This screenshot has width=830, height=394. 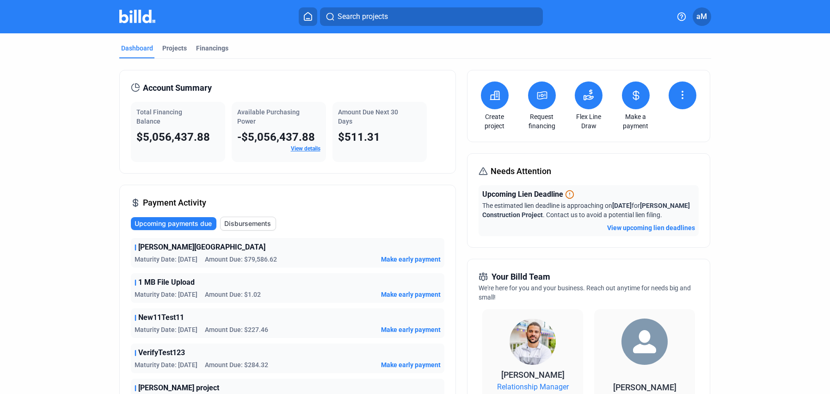 I want to click on span: aM, so click(x=702, y=17).